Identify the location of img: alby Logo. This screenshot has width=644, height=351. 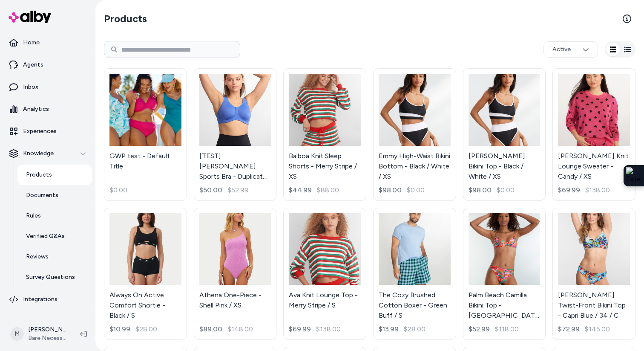
(30, 17).